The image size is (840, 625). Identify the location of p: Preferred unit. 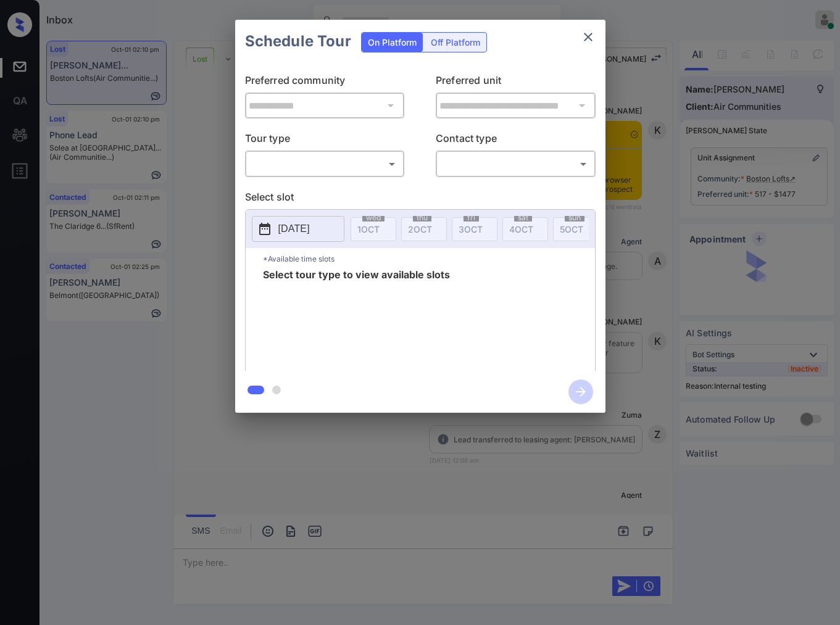
(515, 83).